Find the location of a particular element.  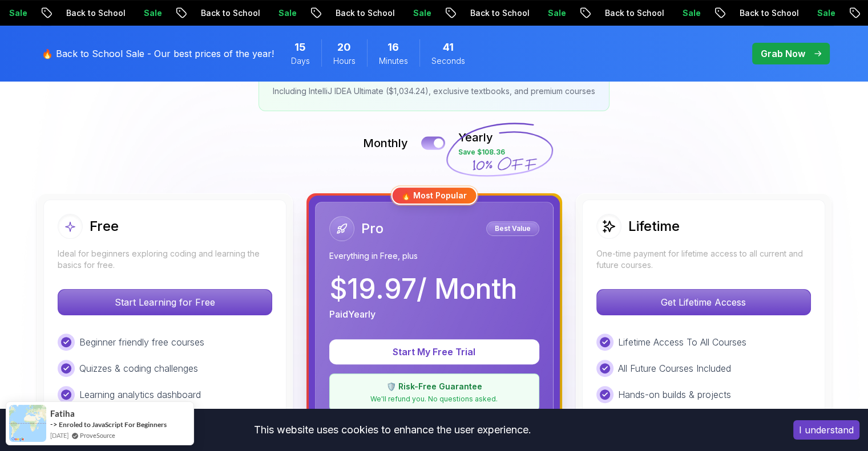

h2: Lifetime is located at coordinates (654, 226).